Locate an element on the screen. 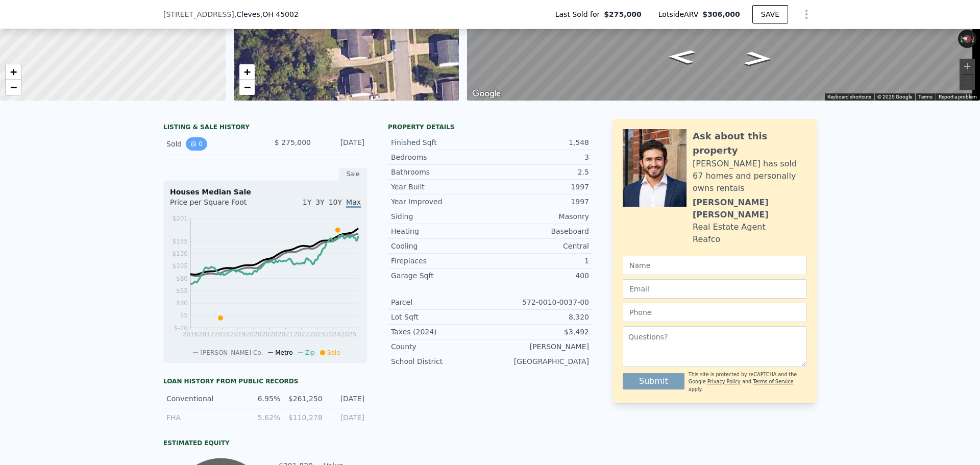 This screenshot has width=980, height=465. div: Reafco is located at coordinates (706, 239).